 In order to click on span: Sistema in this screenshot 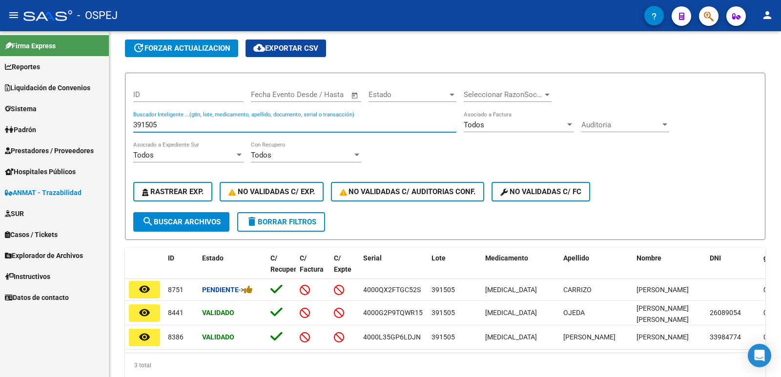, I will do `click(20, 109)`.